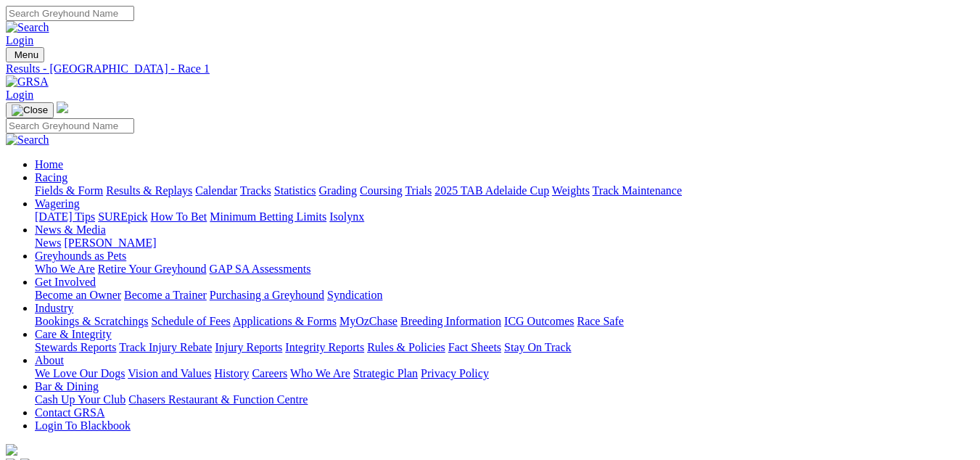 This screenshot has width=980, height=460. I want to click on div: Greyhounds as Pets, so click(504, 269).